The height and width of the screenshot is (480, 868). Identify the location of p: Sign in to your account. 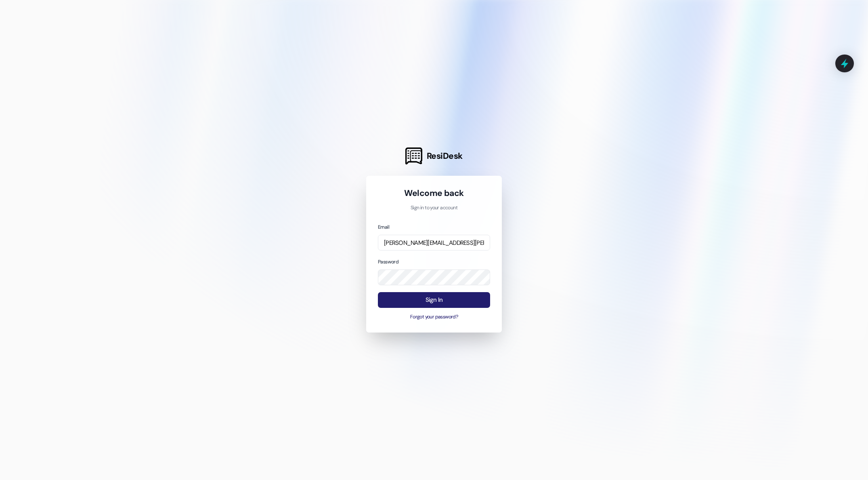
(434, 208).